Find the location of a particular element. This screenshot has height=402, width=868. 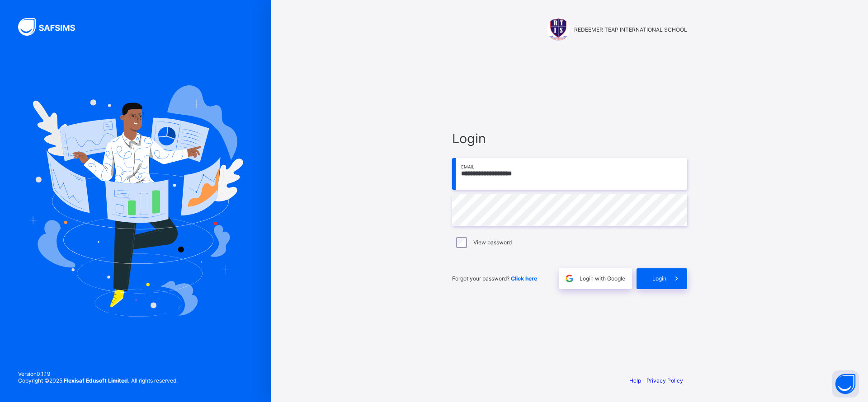

span: Click here is located at coordinates (524, 279).